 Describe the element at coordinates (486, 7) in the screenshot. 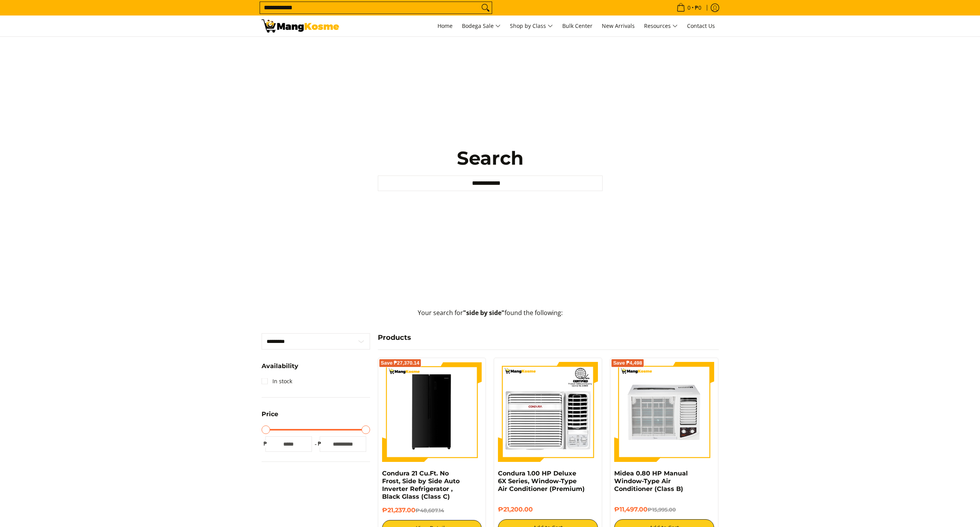

I see `button: Search` at that location.